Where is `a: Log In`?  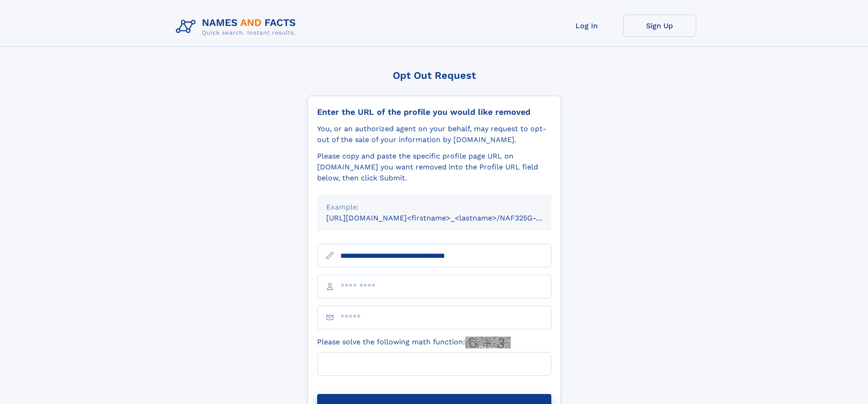
a: Log In is located at coordinates (586, 25).